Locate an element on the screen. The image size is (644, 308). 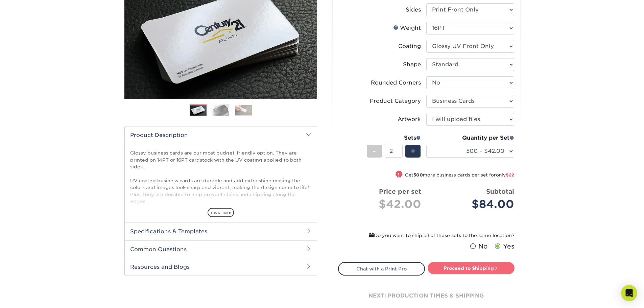
div: $84.00 is located at coordinates (473, 204).